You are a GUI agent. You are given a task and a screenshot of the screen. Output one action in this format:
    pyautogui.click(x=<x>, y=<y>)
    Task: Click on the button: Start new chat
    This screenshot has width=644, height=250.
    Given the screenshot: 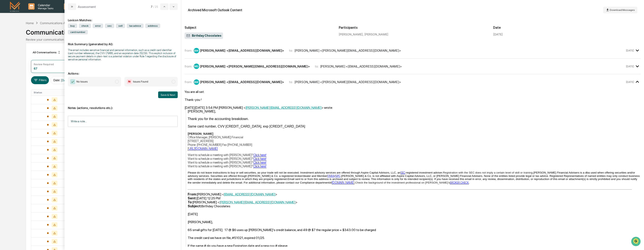 What is the action you would take?
    pyautogui.click(x=73, y=36)
    